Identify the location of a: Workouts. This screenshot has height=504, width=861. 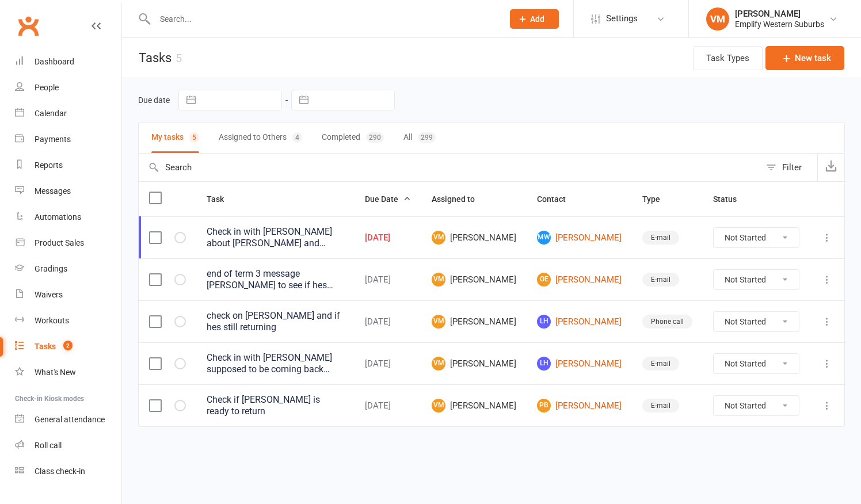
(68, 320).